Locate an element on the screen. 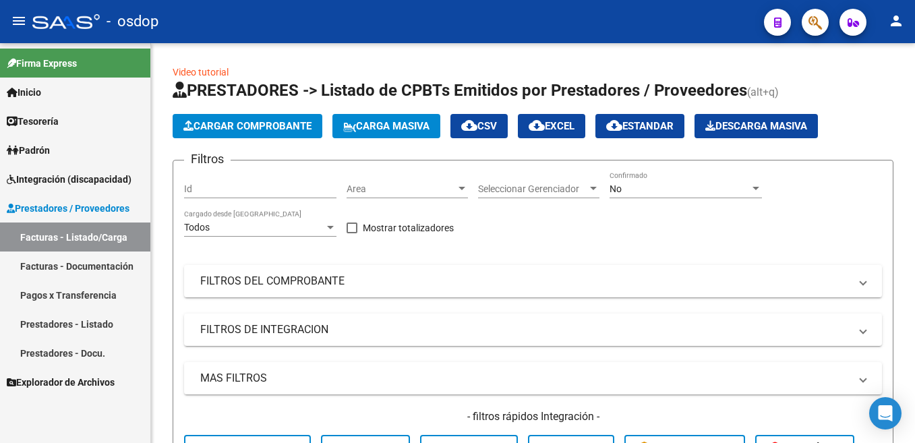 This screenshot has height=443, width=915. span: Estandar is located at coordinates (640, 126).